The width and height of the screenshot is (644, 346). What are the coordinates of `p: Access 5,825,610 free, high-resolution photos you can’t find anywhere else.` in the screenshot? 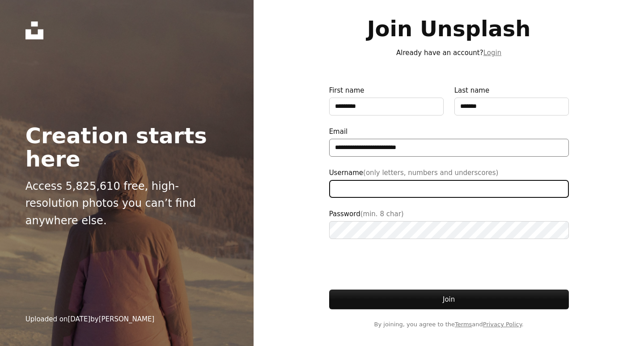 It's located at (127, 204).